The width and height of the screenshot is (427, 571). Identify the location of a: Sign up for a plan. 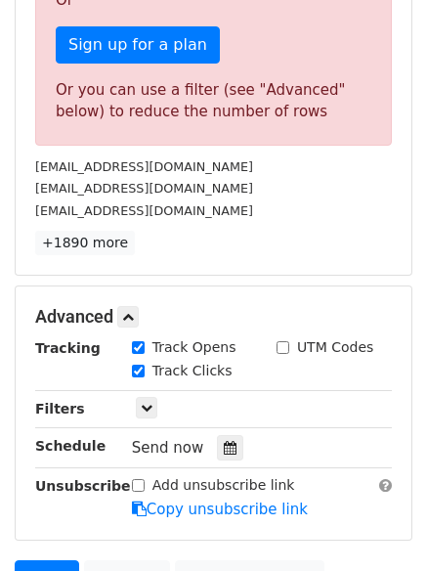
(138, 45).